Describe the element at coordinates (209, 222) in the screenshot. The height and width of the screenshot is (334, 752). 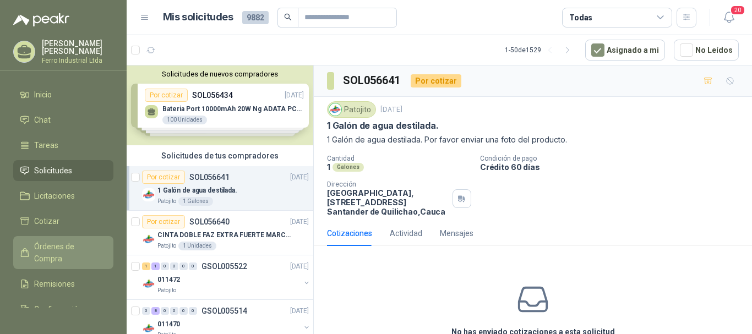
I see `p: SOL056640` at that location.